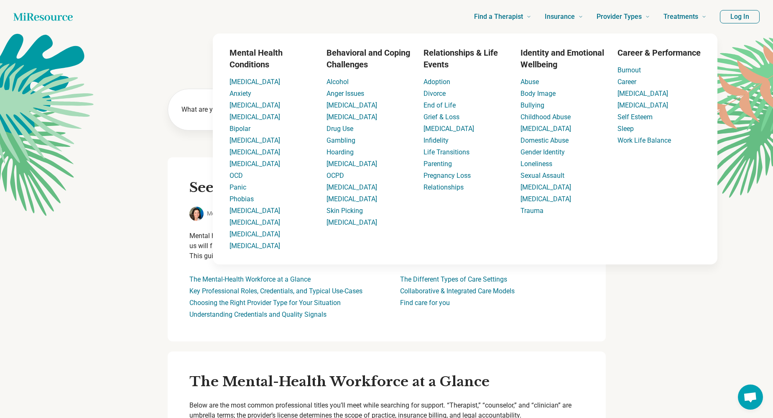 Image resolution: width=773 pixels, height=418 pixels. I want to click on a: Key Professional Roles, Credentials, and Typical Use-Cases, so click(276, 291).